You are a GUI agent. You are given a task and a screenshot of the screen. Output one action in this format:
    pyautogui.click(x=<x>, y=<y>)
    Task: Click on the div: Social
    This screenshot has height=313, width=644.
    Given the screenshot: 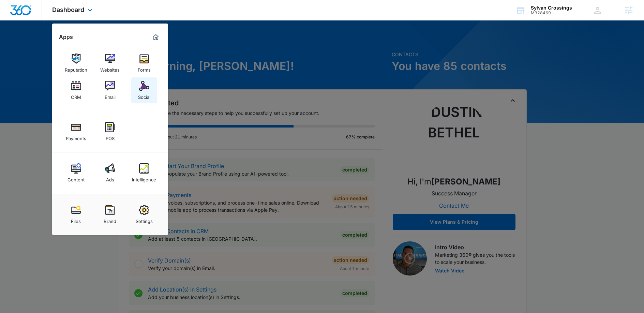 What is the action you would take?
    pyautogui.click(x=144, y=95)
    